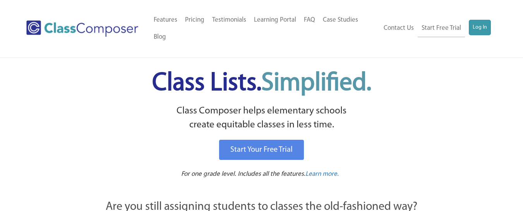 This screenshot has width=523, height=211. What do you see at coordinates (195, 20) in the screenshot?
I see `a: Pricing` at bounding box center [195, 20].